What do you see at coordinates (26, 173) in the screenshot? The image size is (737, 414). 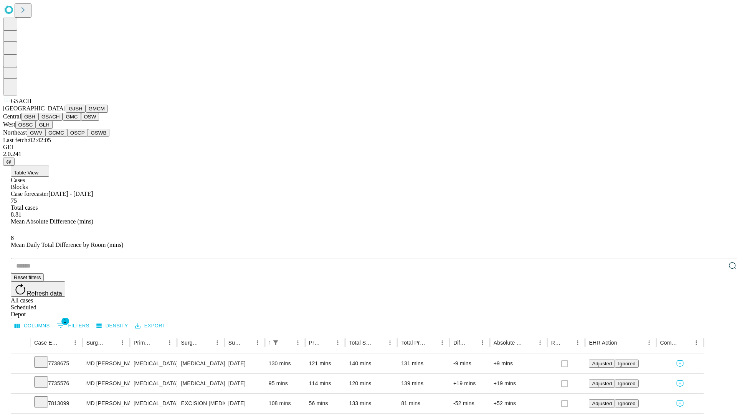 I see `span: Table View` at bounding box center [26, 173].